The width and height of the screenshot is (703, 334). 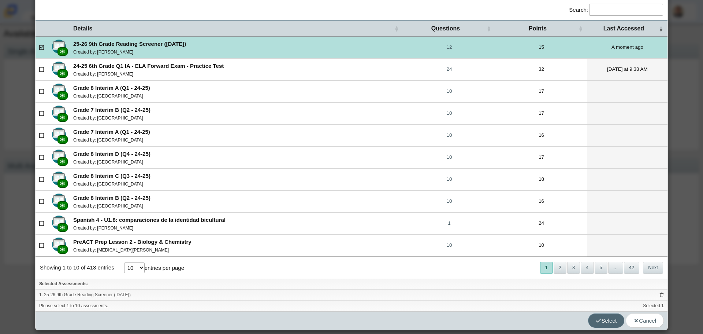 What do you see at coordinates (75, 267) in the screenshot?
I see `div: Showing 1 to 10 of 413 entries` at bounding box center [75, 267].